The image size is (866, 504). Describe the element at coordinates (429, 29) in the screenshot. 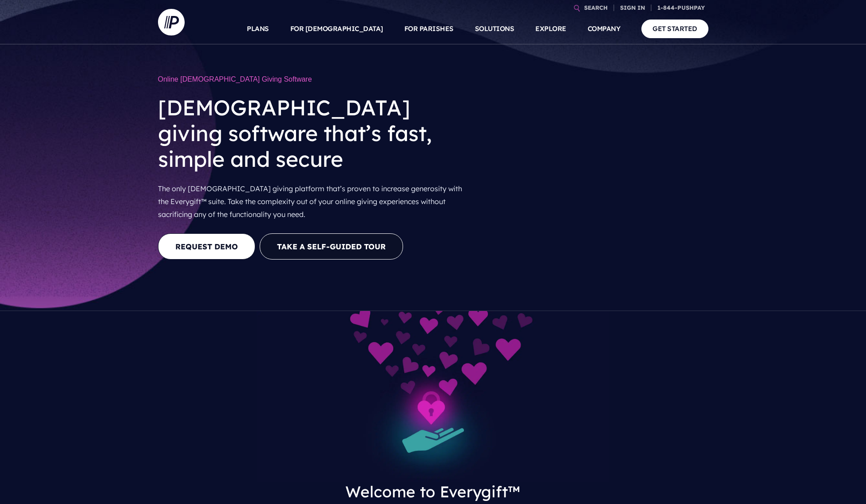

I see `a: FOR PARISHES` at that location.